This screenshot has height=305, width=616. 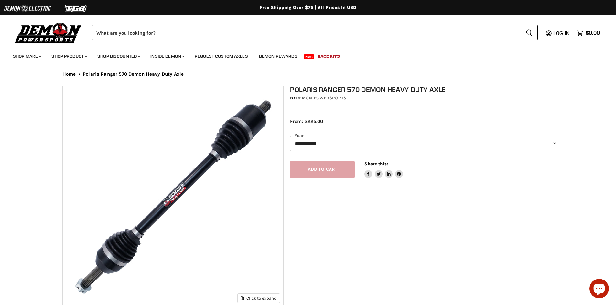 I want to click on a: Inside Demon, so click(x=167, y=56).